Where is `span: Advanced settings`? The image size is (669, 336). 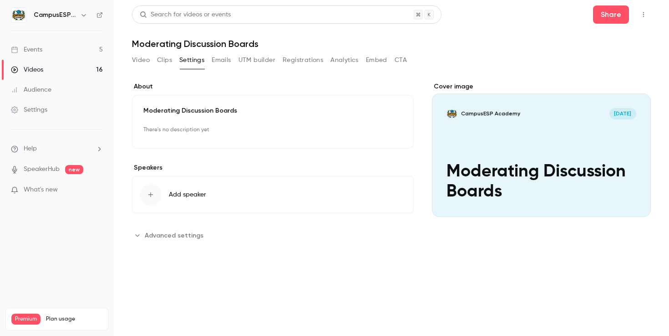
span: Advanced settings is located at coordinates (174, 235).